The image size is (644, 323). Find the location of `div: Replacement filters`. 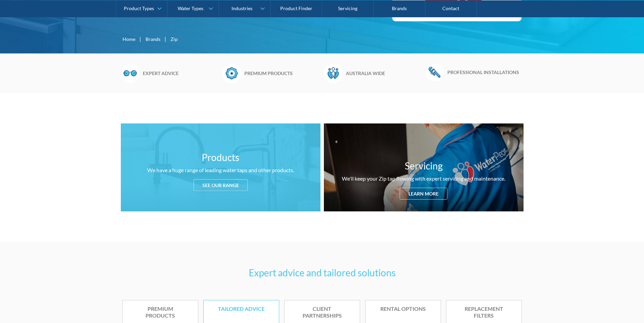

div: Replacement filters is located at coordinates (484, 312).